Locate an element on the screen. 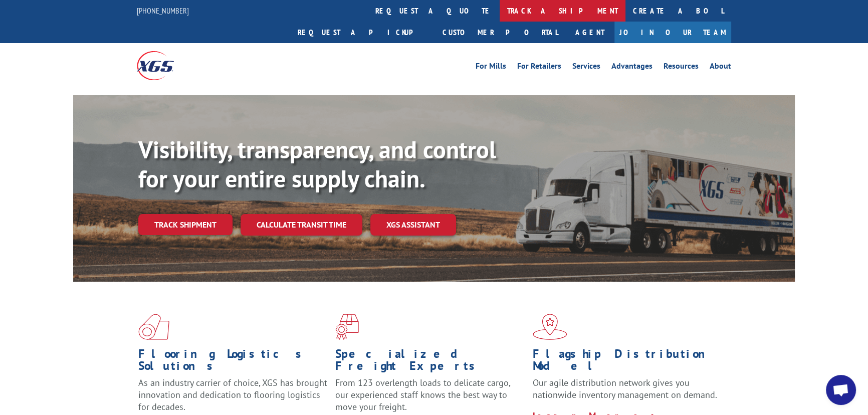 The image size is (868, 415). img: xgs-icon-flagship-distribution-model-red is located at coordinates (550, 327).